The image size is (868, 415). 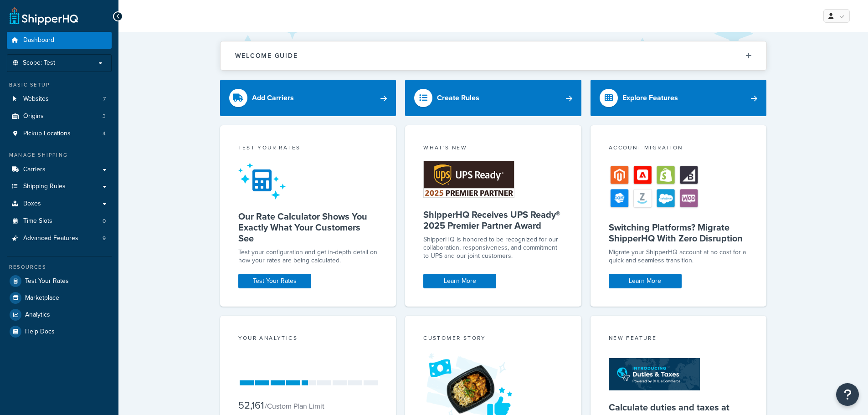 What do you see at coordinates (59, 204) in the screenshot?
I see `a: Boxes` at bounding box center [59, 204].